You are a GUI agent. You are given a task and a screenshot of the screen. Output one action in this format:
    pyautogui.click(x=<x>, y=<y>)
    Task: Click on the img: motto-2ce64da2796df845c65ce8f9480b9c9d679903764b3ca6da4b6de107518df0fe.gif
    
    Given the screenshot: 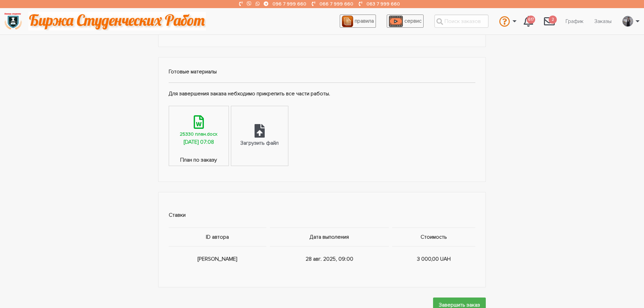 What is the action you would take?
    pyautogui.click(x=117, y=21)
    